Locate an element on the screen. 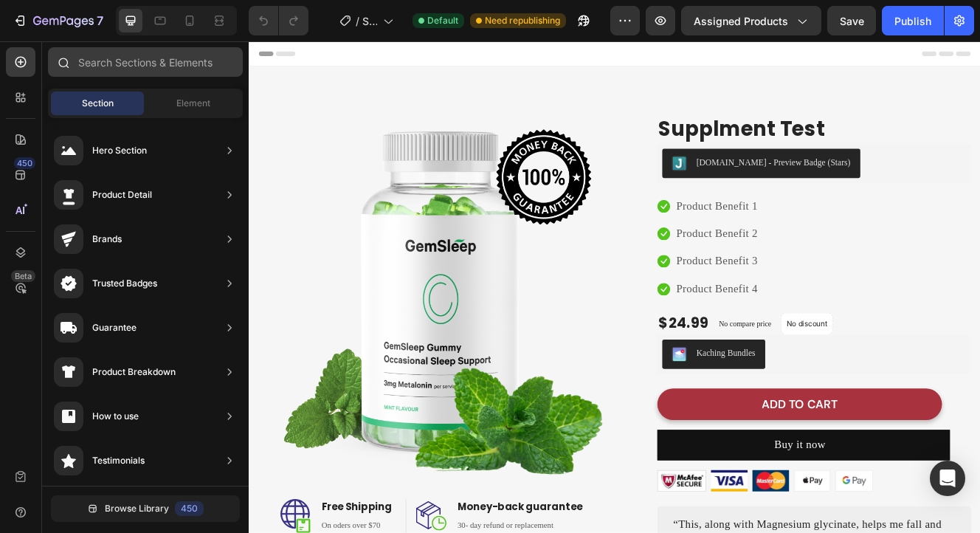 The image size is (980, 533). div: Publish is located at coordinates (913, 20).